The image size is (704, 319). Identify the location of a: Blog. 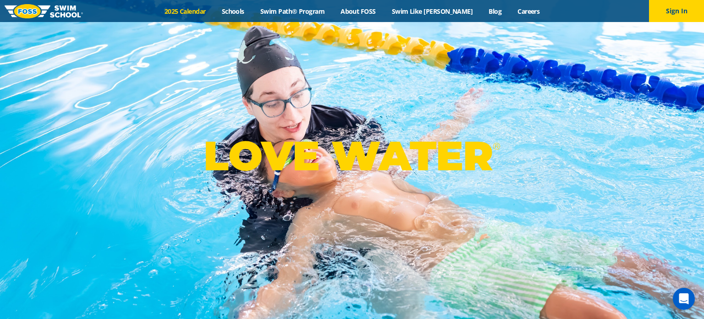
(495, 11).